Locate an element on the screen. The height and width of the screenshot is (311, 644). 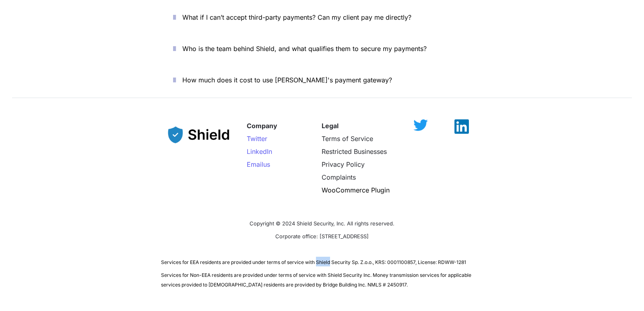
span: Services for Non-EEA residents are provided under terms of service with Shield Security Inc. Mone... is located at coordinates (317, 280).